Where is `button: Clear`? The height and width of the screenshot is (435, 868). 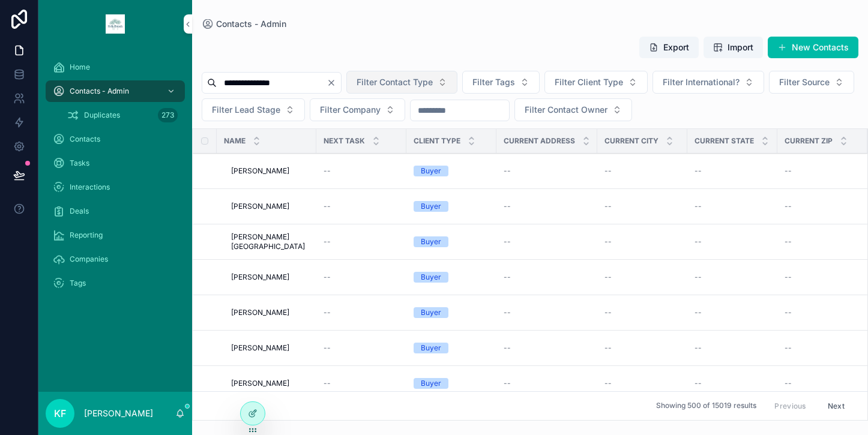
button: Clear is located at coordinates (334, 83).